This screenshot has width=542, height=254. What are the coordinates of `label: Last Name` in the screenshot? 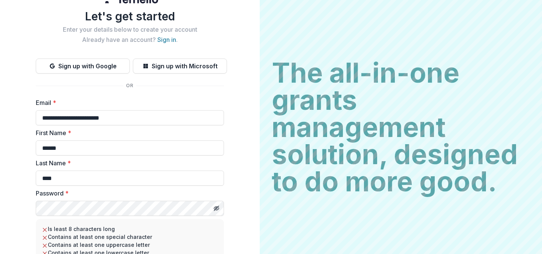 It's located at (128, 163).